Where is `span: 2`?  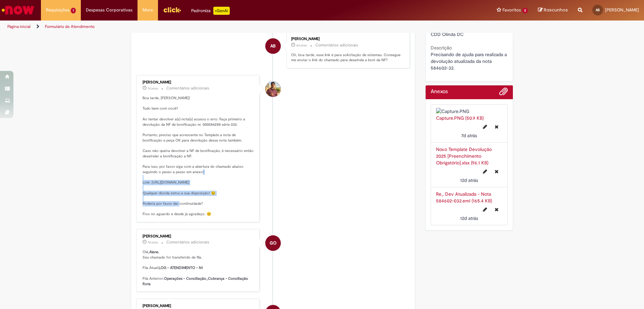 span: 2 is located at coordinates (525, 11).